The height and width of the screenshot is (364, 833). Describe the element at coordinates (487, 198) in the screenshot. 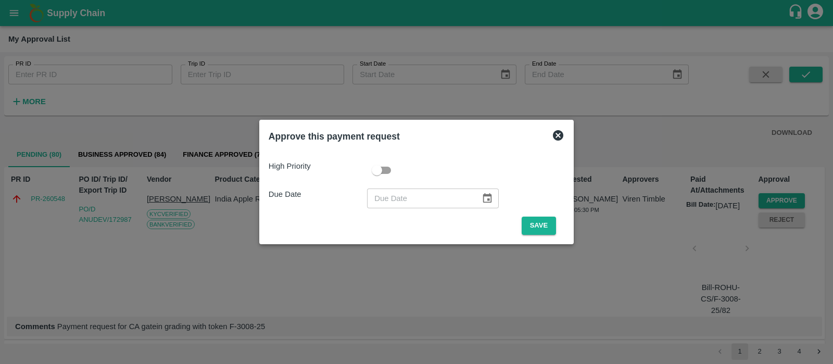

I see `button: Choose date` at that location.